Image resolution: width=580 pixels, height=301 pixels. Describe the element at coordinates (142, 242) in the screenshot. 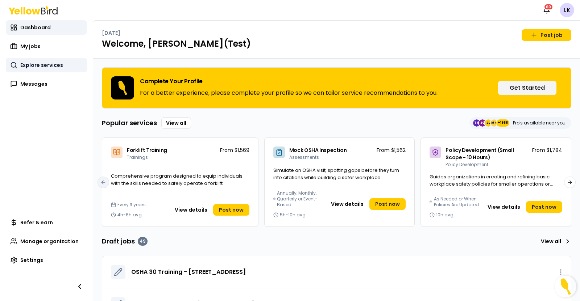

I see `div: 49` at that location.